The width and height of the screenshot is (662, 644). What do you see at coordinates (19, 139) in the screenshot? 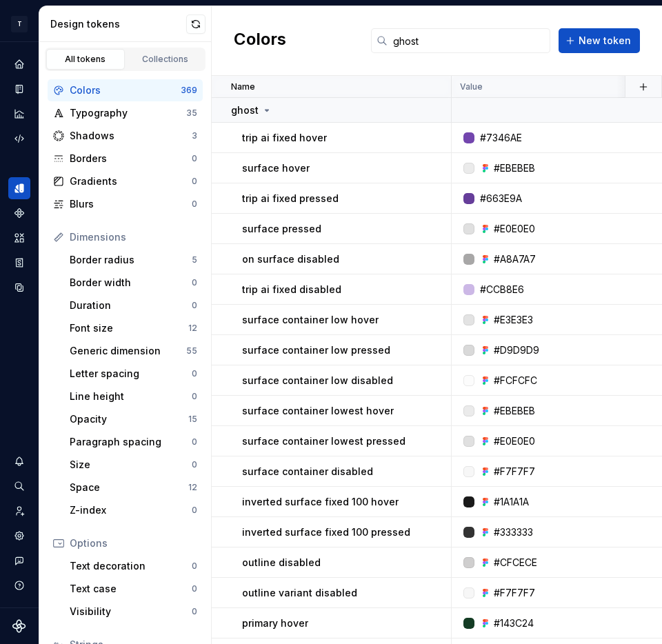
I see `a: Code automation` at bounding box center [19, 139].